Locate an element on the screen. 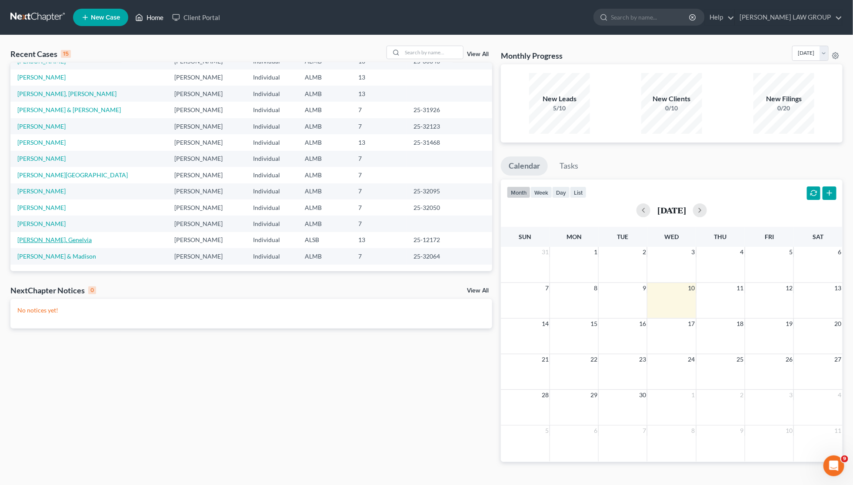 The width and height of the screenshot is (853, 485). a: Home is located at coordinates (149, 17).